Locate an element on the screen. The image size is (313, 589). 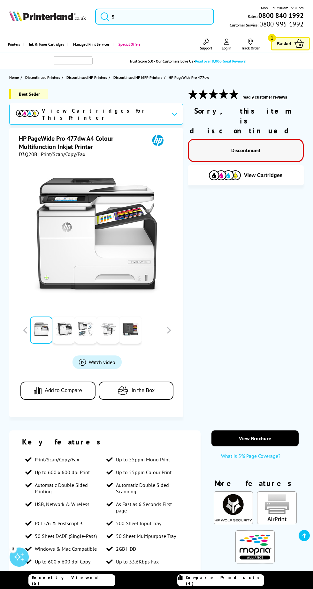
span: Automatic Double Sided Scanning is located at coordinates (148, 488).